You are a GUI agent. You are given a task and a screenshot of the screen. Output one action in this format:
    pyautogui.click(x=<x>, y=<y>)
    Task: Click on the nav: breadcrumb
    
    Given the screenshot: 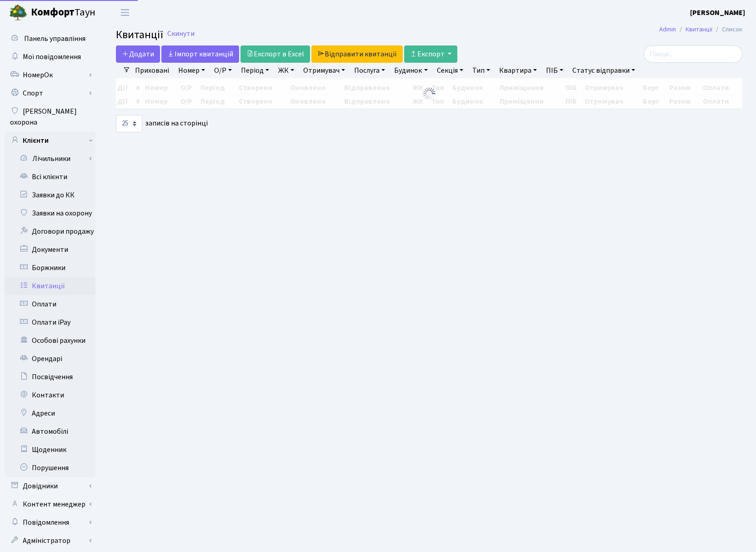 What is the action you would take?
    pyautogui.click(x=701, y=29)
    